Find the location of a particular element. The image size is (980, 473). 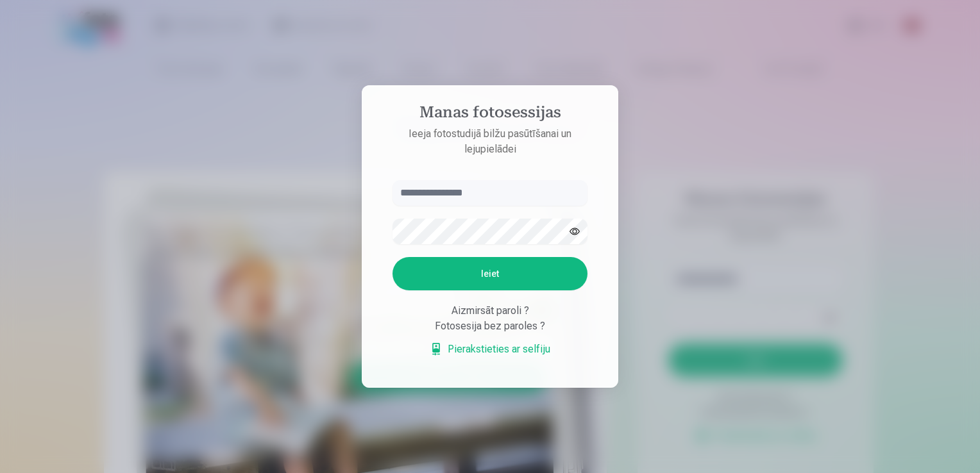

div: Fotosesija bez paroles ? is located at coordinates (490, 326).